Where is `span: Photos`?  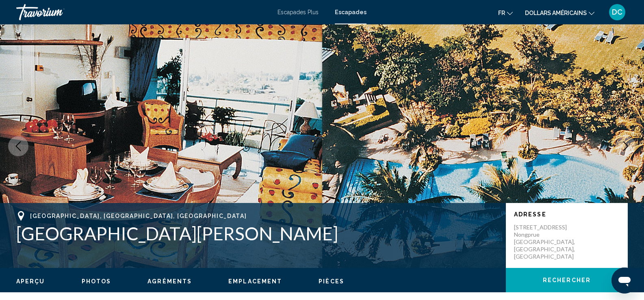 span: Photos is located at coordinates (96, 281).